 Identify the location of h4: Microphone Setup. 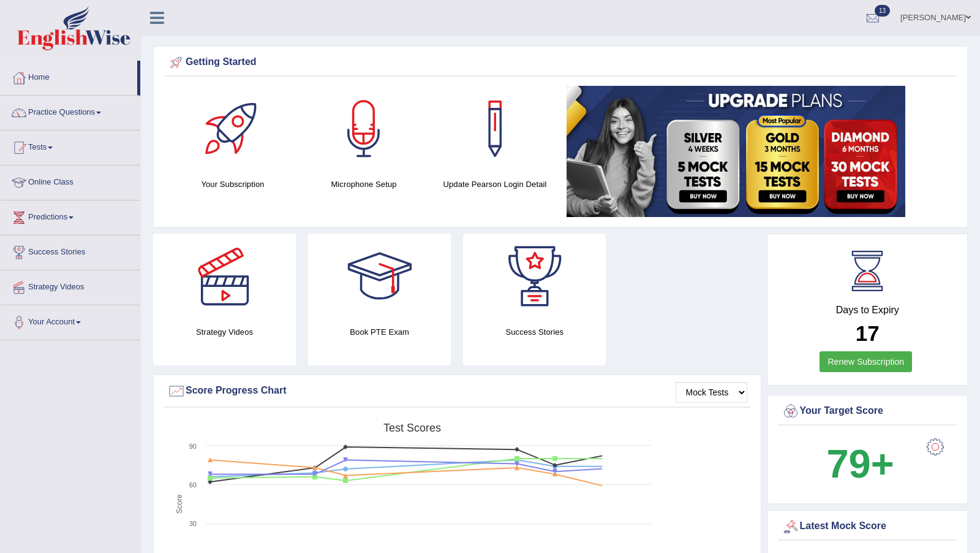
(364, 184).